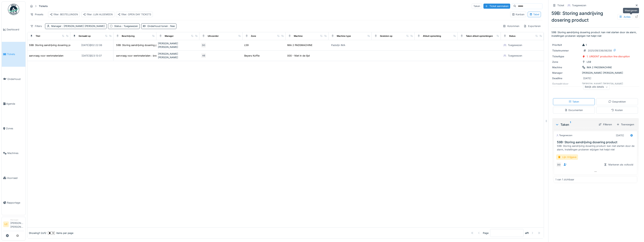 This screenshot has height=242, width=644. Describe the element at coordinates (625, 17) in the screenshot. I see `div: Acties` at that location.